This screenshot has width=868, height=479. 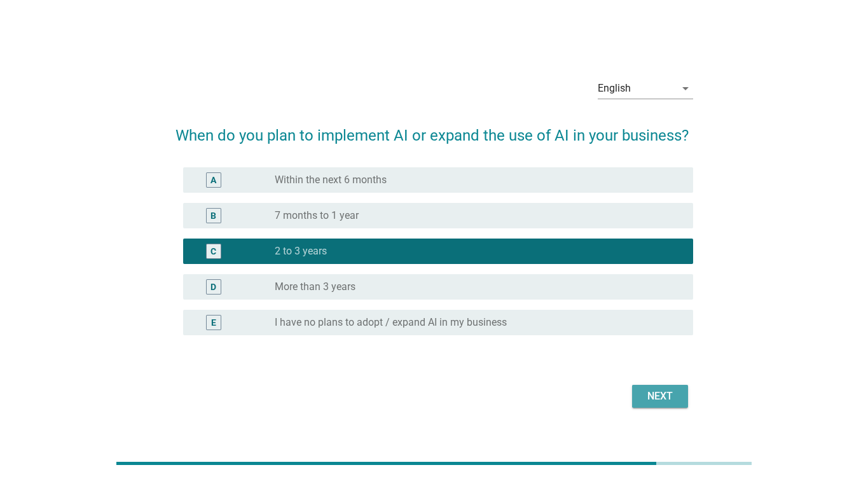 I want to click on label: 7 months to 1 year, so click(x=317, y=215).